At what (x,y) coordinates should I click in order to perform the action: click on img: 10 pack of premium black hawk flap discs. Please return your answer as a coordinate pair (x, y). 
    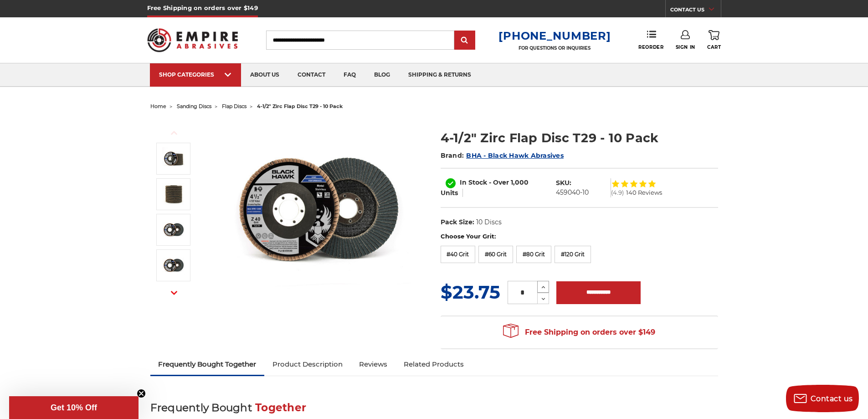
    Looking at the image, I should click on (174, 194).